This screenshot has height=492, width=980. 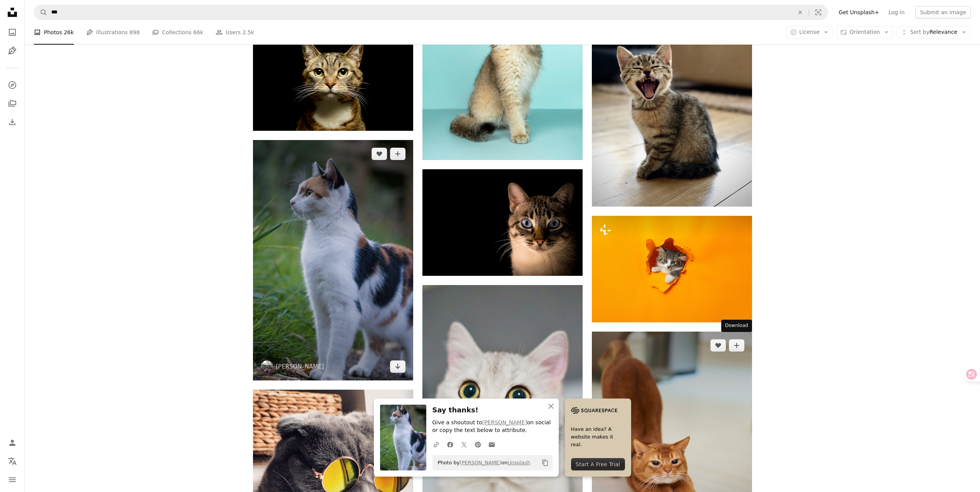 I want to click on a: Download, so click(x=398, y=367).